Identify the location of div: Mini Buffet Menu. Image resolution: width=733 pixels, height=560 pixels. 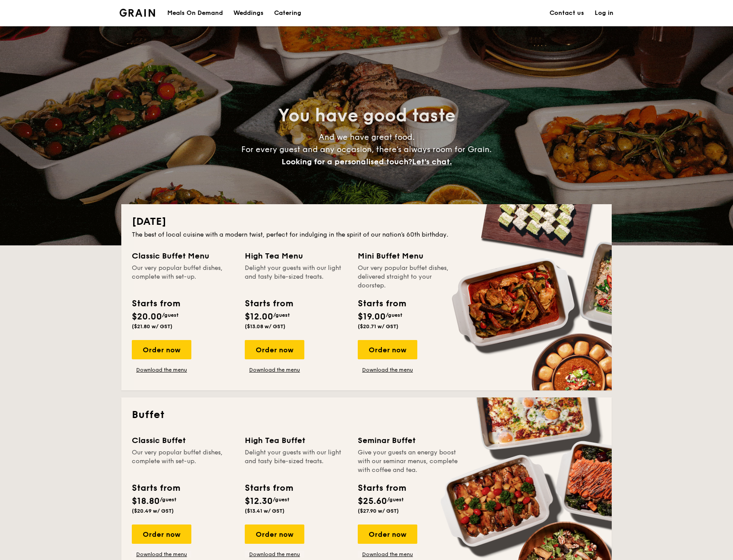
(409, 256).